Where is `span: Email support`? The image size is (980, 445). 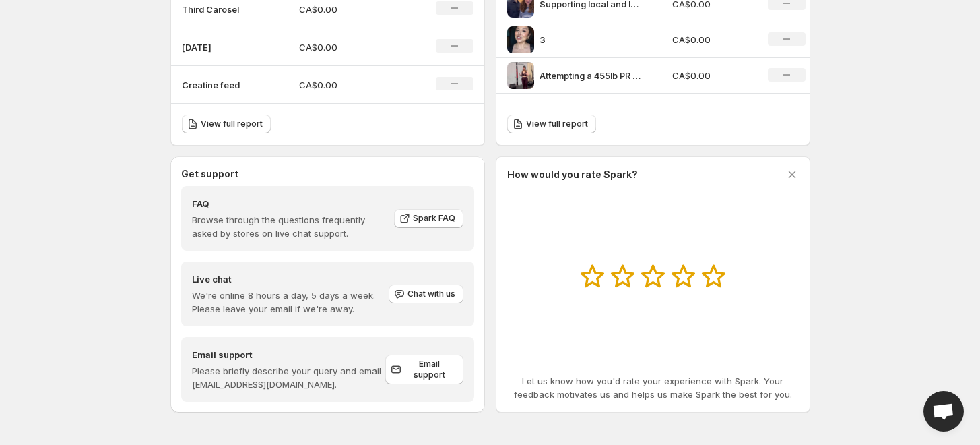 span: Email support is located at coordinates (430, 369).